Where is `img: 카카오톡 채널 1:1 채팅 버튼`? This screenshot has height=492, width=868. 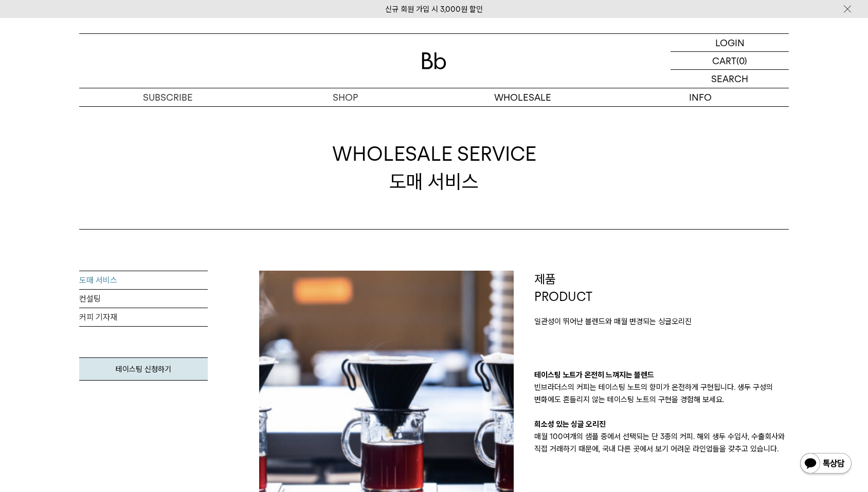 img: 카카오톡 채널 1:1 채팅 버튼 is located at coordinates (826, 464).